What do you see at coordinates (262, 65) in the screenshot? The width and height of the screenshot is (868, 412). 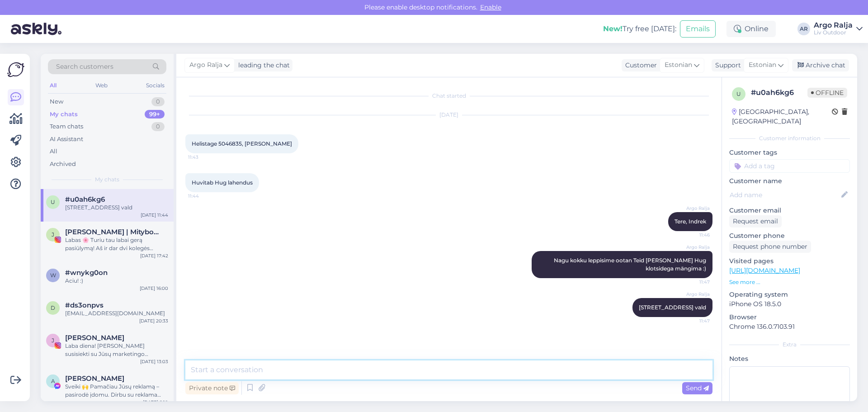 I see `div: leading the chat` at bounding box center [262, 65].